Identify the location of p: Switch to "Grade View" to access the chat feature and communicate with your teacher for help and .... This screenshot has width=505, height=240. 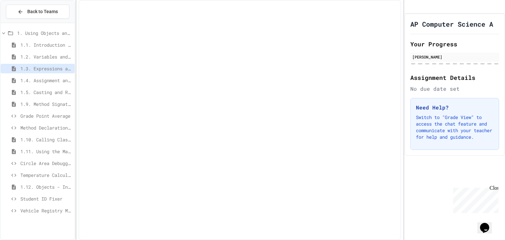
(454, 127).